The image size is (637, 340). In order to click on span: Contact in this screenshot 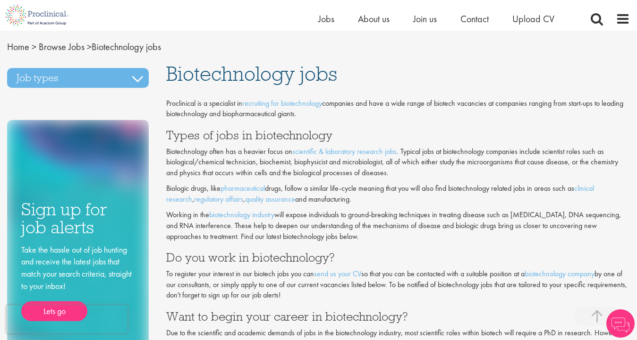, I will do `click(474, 19)`.